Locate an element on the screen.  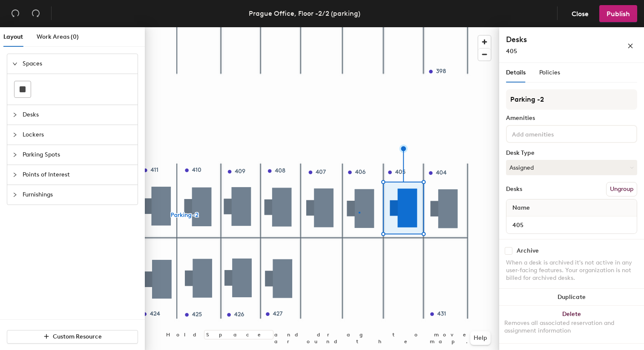
button: Ungroup is located at coordinates (622, 189).